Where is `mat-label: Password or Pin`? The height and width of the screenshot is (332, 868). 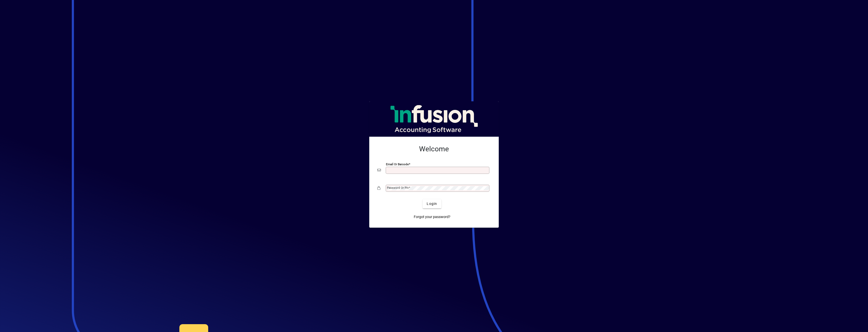 mat-label: Password or Pin is located at coordinates (398, 188).